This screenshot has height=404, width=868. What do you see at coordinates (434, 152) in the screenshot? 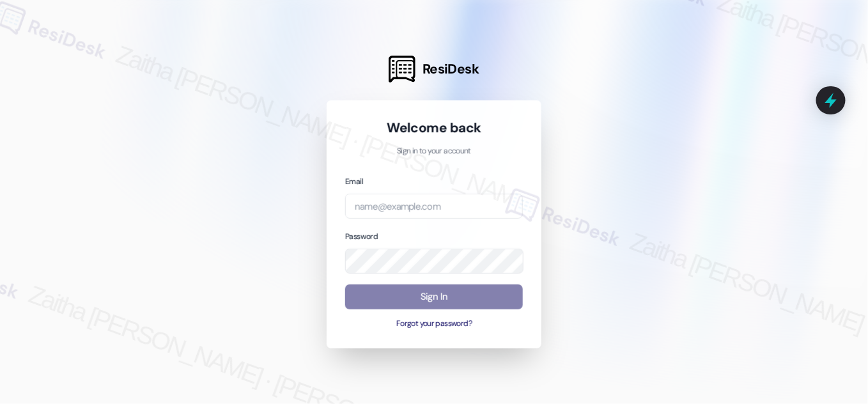
I see `p: Sign in to your account` at bounding box center [434, 152].